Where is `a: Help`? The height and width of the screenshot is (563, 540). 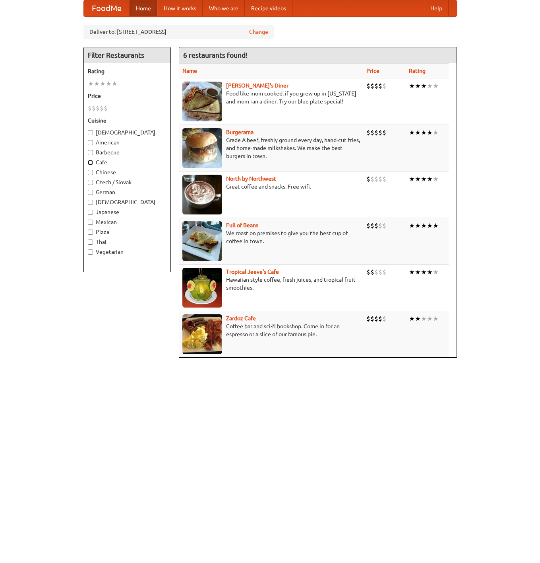 a: Help is located at coordinates (437, 8).